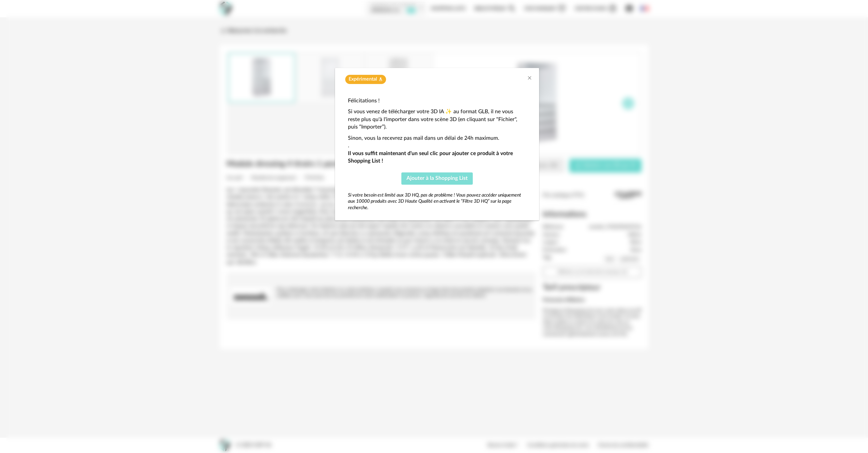 The image size is (868, 453). I want to click on p: Félicitations !, so click(437, 101).